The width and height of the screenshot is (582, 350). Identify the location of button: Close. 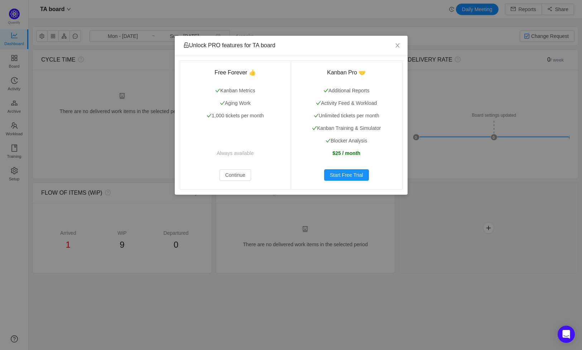
(398, 46).